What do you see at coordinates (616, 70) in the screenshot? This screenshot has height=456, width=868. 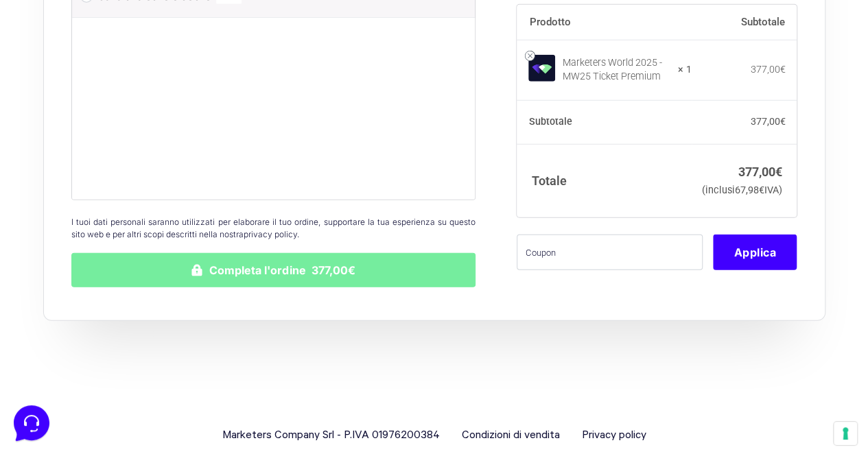 I see `div: Marketers World 2025 - MW25 Ticket Premium` at bounding box center [616, 70].